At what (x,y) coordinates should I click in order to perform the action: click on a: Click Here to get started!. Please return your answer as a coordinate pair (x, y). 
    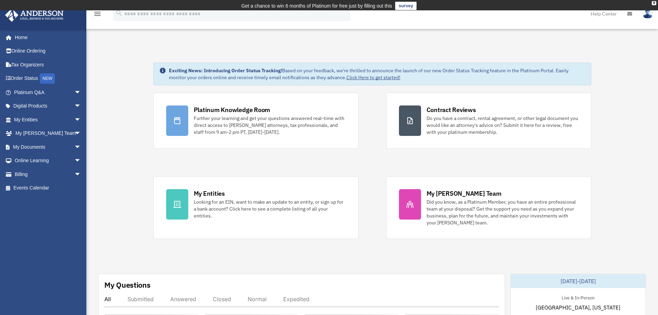
    Looking at the image, I should click on (373, 77).